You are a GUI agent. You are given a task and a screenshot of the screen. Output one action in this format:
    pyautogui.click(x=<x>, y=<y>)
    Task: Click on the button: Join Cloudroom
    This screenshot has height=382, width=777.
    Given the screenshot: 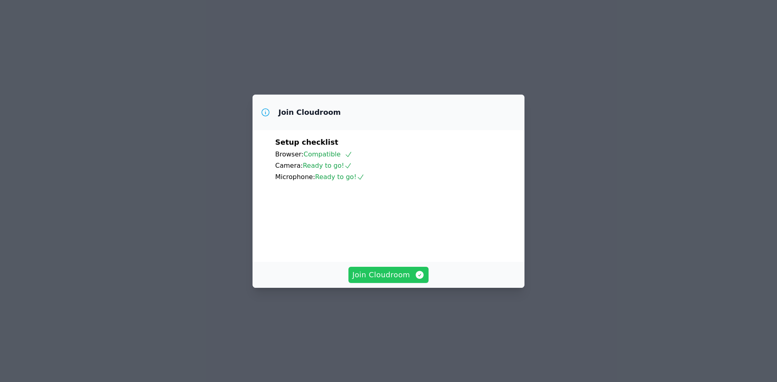 What is the action you would take?
    pyautogui.click(x=388, y=275)
    